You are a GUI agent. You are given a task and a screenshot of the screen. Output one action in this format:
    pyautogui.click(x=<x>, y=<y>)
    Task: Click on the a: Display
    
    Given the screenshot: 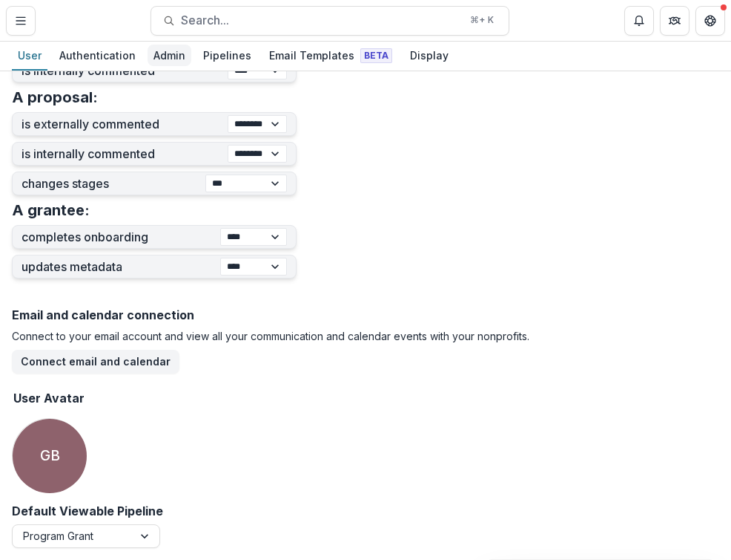 What is the action you would take?
    pyautogui.click(x=430, y=56)
    